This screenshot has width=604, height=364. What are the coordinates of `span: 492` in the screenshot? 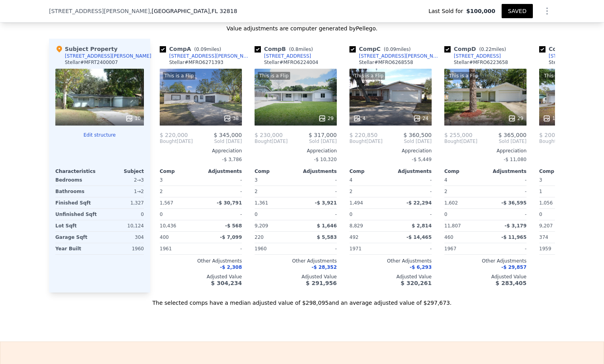 It's located at (354, 238).